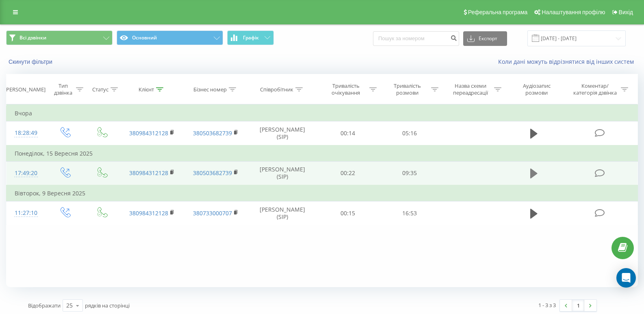 The width and height of the screenshot is (644, 314). What do you see at coordinates (348, 213) in the screenshot?
I see `td: 00:15` at bounding box center [348, 213].